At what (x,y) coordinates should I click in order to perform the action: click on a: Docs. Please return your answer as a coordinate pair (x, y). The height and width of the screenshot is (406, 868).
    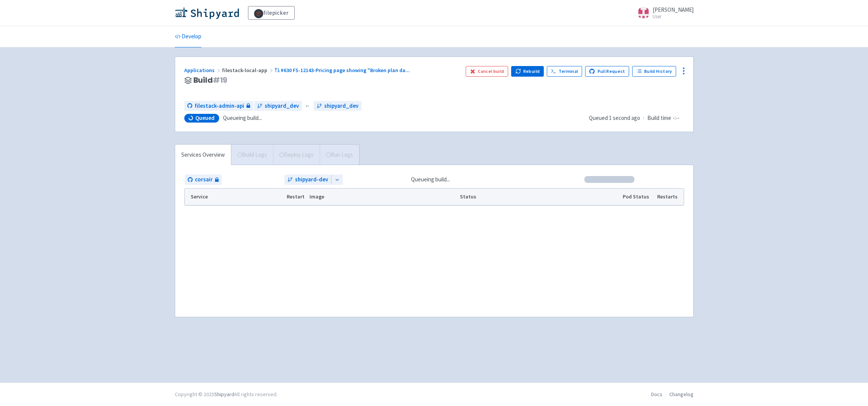
    Looking at the image, I should click on (656, 394).